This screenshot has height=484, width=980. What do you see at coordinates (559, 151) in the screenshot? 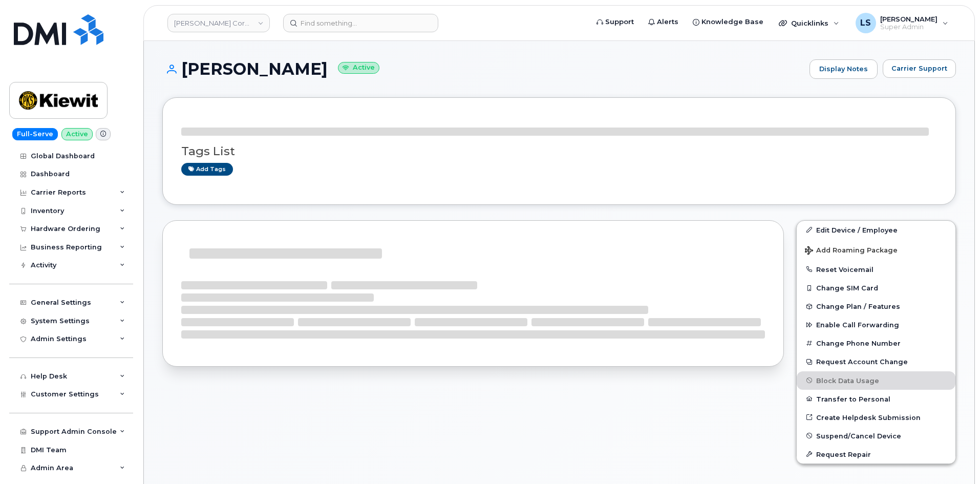
I see `h3: Tags List` at bounding box center [559, 151].